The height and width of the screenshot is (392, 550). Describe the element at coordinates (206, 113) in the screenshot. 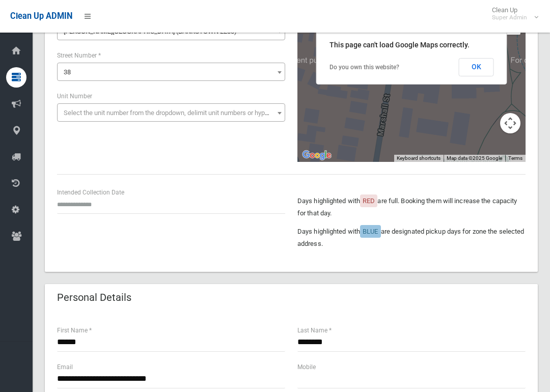

I see `span: Select the unit number from the dropdown, delimit unit numbers or hyphenate ranges with a comma` at that location.